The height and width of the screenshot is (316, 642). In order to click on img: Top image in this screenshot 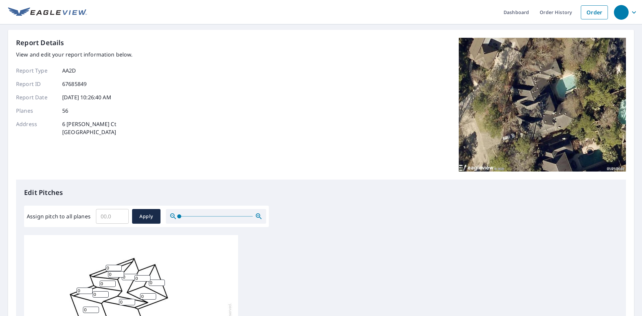, I will do `click(542, 105)`.